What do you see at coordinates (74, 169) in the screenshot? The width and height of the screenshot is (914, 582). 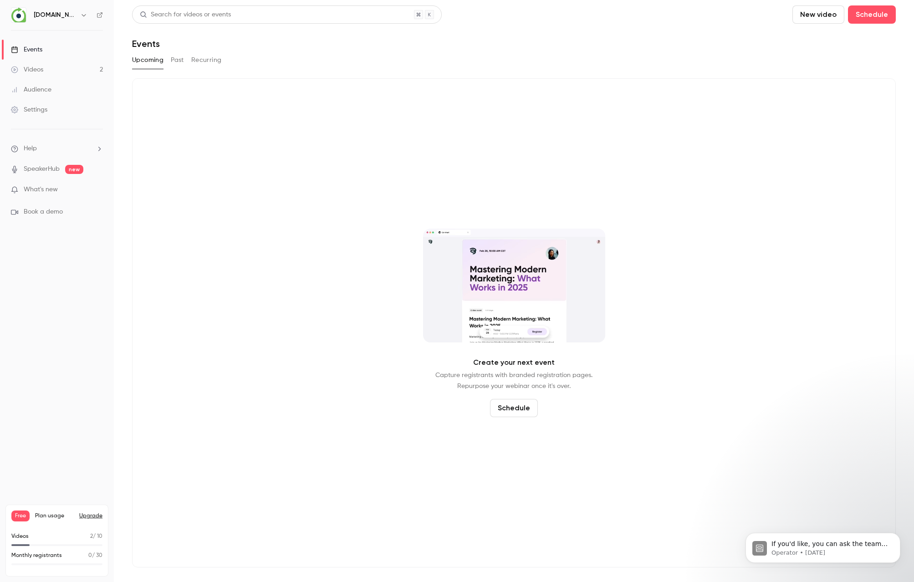 I see `span: new` at bounding box center [74, 169].